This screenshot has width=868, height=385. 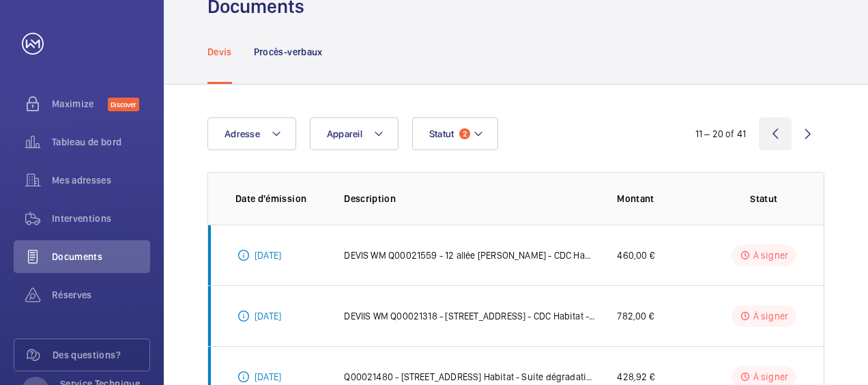 What do you see at coordinates (345, 134) in the screenshot?
I see `span: Appareil` at bounding box center [345, 134].